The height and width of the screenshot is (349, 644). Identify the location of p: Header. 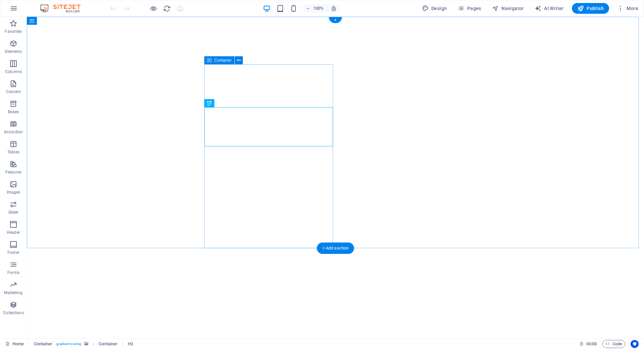
(14, 233).